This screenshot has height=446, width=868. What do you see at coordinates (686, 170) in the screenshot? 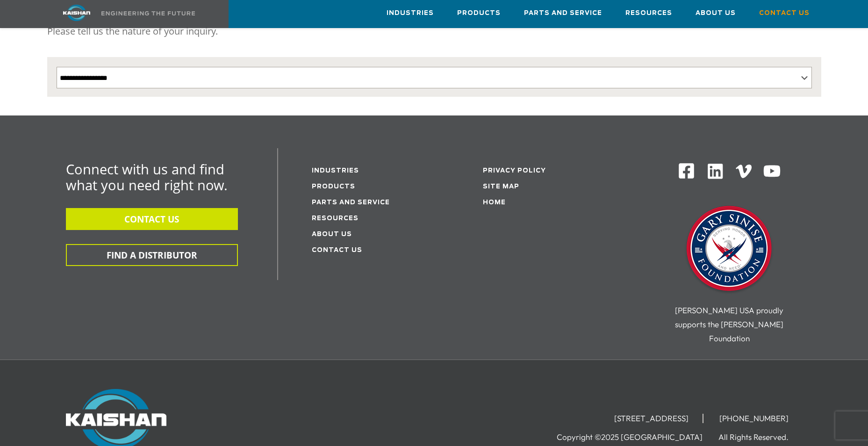
I see `img: Facebook` at bounding box center [686, 170].